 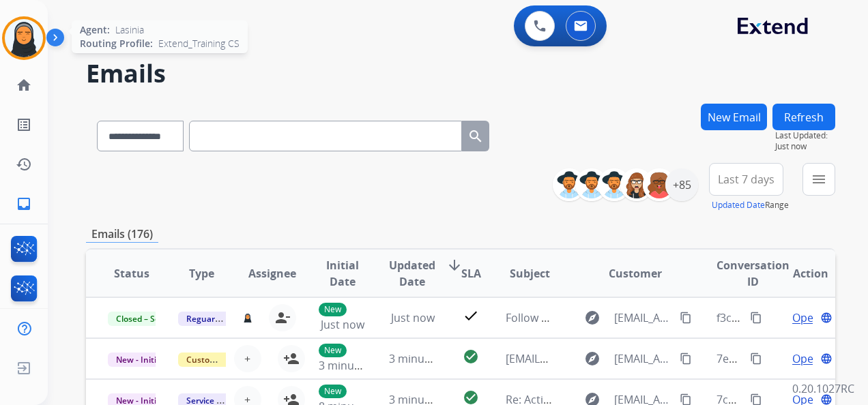 What do you see at coordinates (223, 360) in the screenshot?
I see `span: Customer Support` at bounding box center [223, 360].